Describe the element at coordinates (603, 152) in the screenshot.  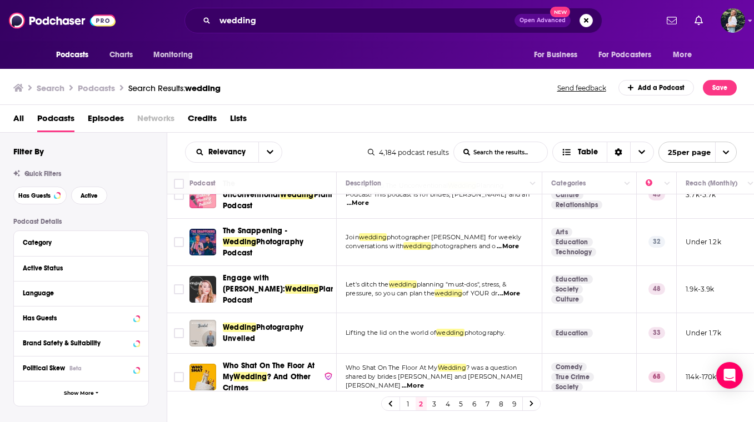
I see `h2: Choose View` at that location.